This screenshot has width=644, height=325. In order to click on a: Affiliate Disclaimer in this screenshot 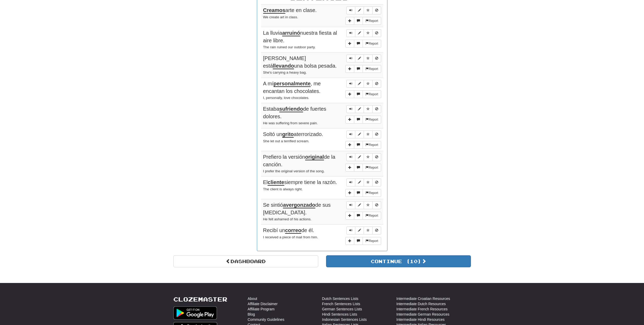, I will do `click(263, 304)`.